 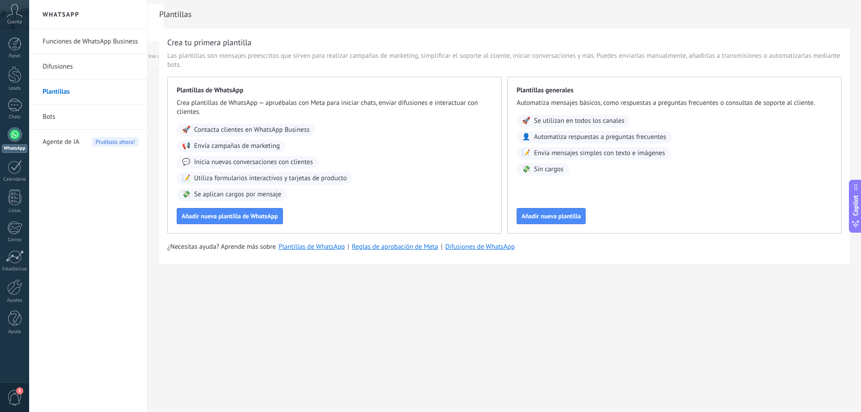 I want to click on a: Reglas de aprobación de Meta, so click(x=395, y=247).